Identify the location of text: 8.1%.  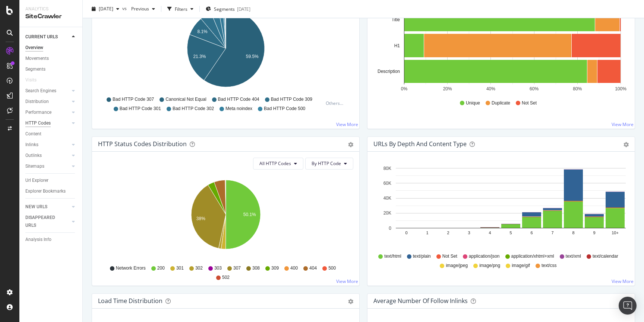
(202, 31).